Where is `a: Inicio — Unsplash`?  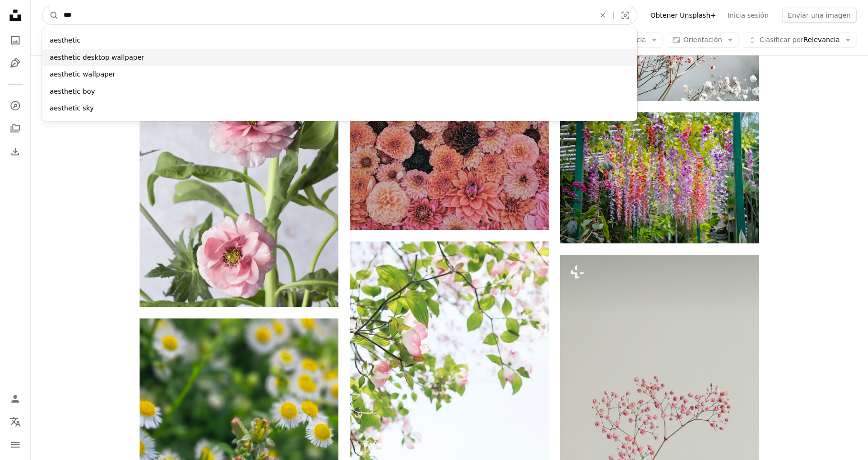
a: Inicio — Unsplash is located at coordinates (16, 16).